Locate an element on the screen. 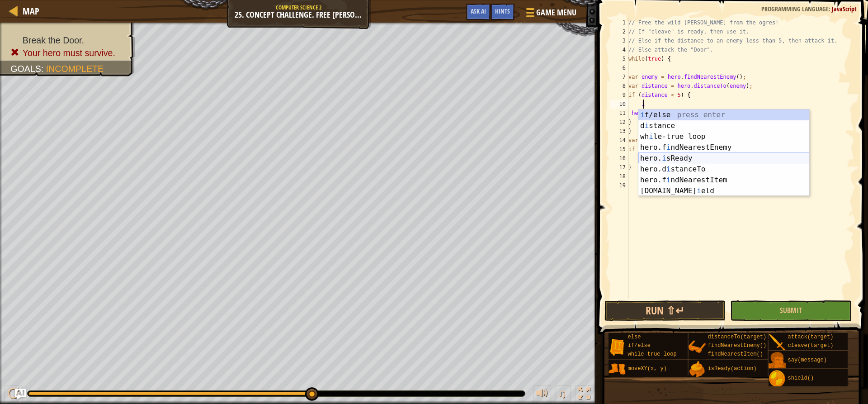 Image resolution: width=868 pixels, height=404 pixels. span: say(message) is located at coordinates (808, 360).